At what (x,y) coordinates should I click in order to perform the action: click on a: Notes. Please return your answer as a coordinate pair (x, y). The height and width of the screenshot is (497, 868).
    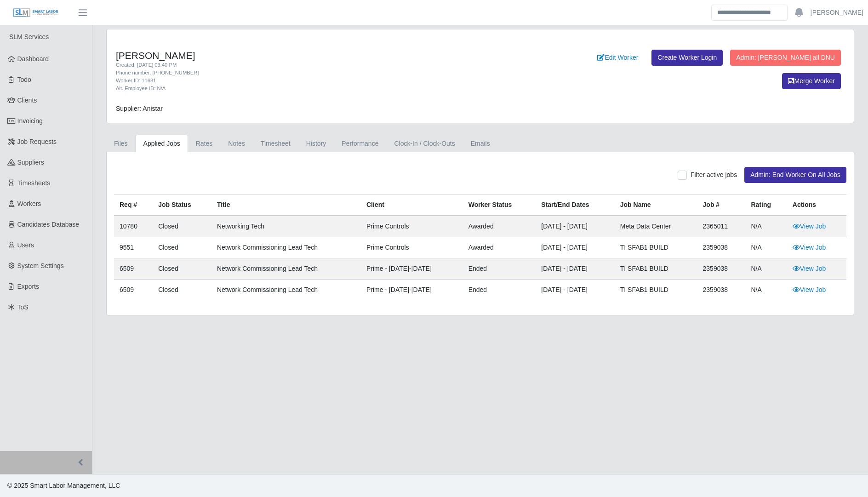
    Looking at the image, I should click on (236, 143).